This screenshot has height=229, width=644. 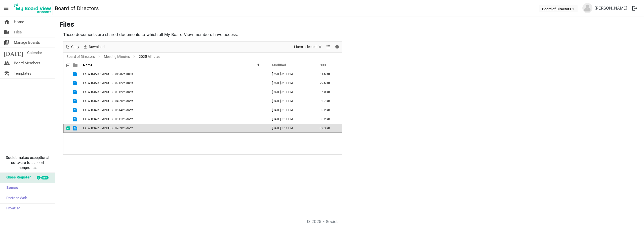 What do you see at coordinates (32, 8) in the screenshot?
I see `img: My Board View Logo` at bounding box center [32, 8].